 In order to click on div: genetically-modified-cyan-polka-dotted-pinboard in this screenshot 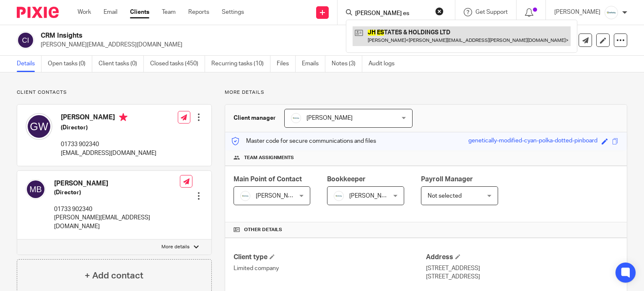, I will do `click(533, 141)`.